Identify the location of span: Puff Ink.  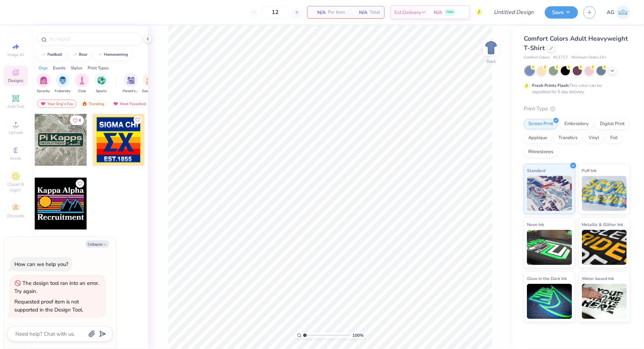
(589, 170).